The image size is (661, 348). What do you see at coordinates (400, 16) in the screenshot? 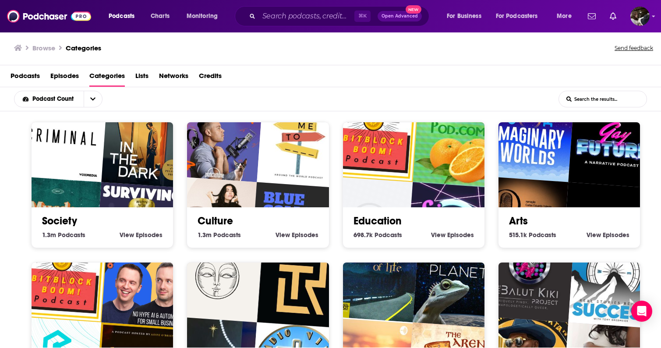
I see `button: Open AdvancedNew` at bounding box center [400, 16].